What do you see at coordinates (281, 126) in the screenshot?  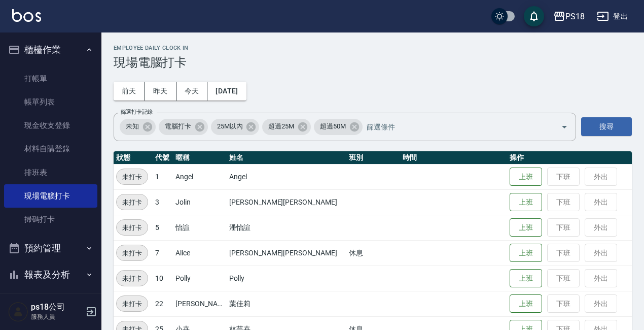 I see `span: 超過25M` at bounding box center [281, 126].